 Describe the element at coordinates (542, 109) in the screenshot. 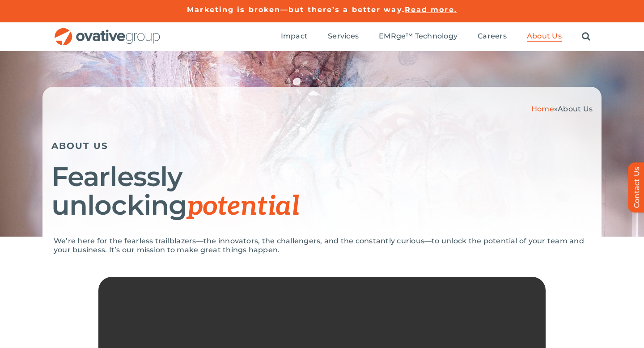

I see `a: Home` at that location.